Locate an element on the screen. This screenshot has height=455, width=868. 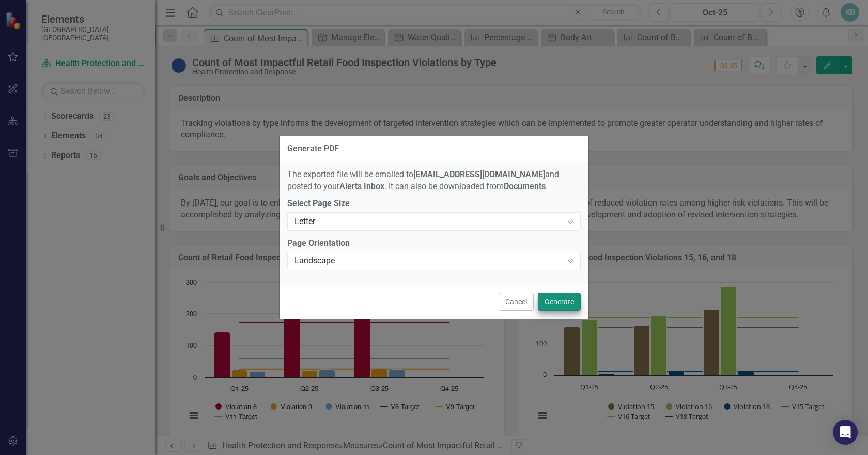
strong: Alerts Inbox is located at coordinates (362, 186).